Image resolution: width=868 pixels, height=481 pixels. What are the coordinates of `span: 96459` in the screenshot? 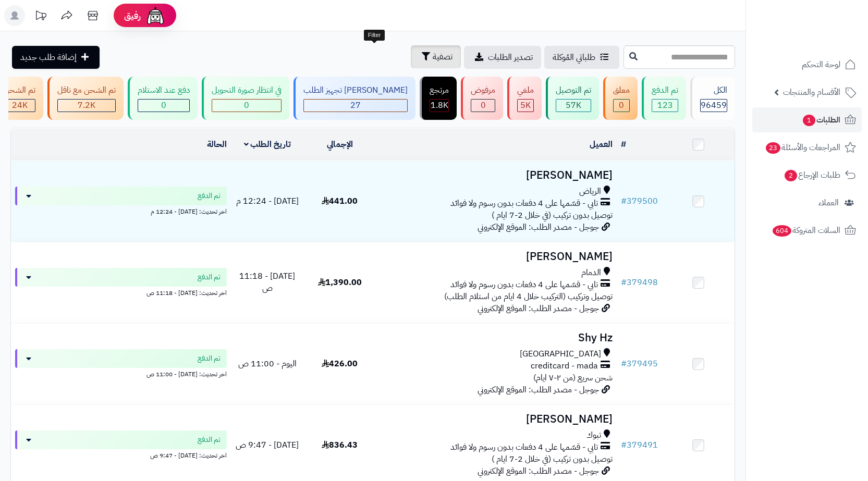 It's located at (713, 106).